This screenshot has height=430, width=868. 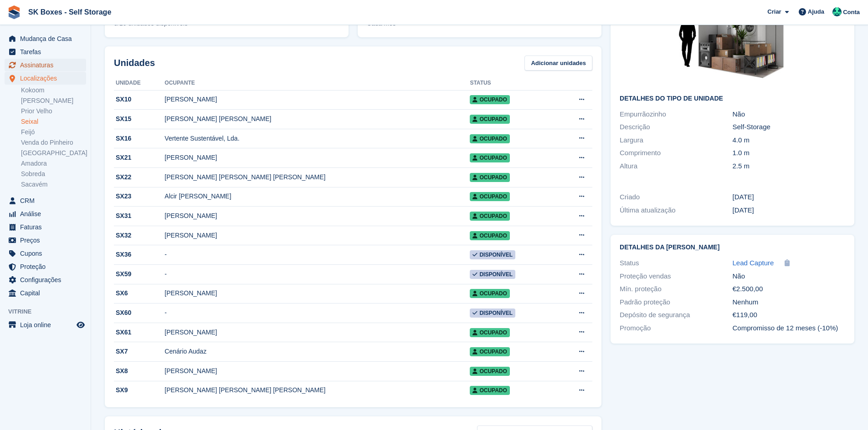 What do you see at coordinates (139, 158) in the screenshot?
I see `div: SX21` at bounding box center [139, 158].